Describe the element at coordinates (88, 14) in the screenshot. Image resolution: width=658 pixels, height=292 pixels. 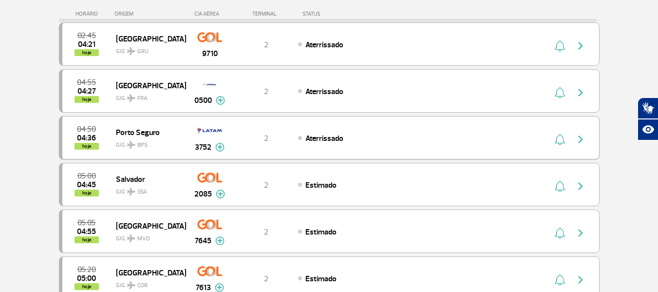
I see `div: HORÁRIO` at that location.